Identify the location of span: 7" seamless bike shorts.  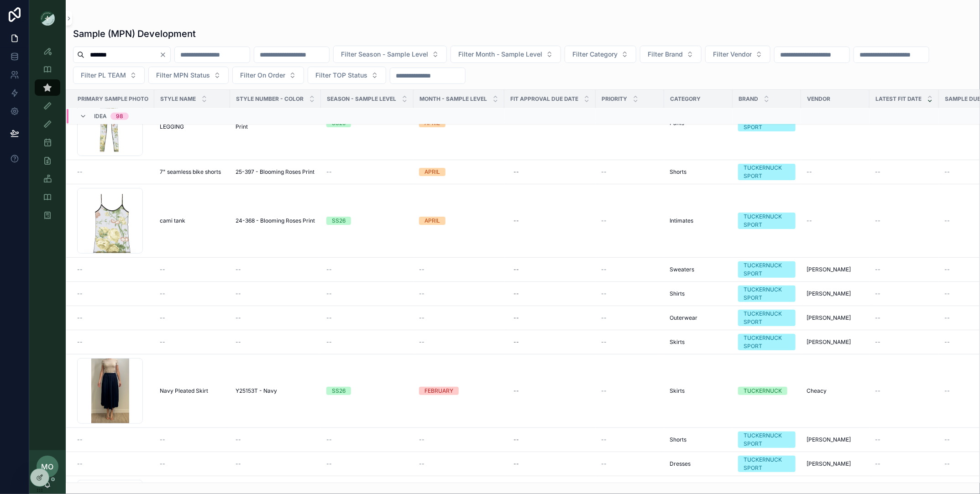
(190, 172).